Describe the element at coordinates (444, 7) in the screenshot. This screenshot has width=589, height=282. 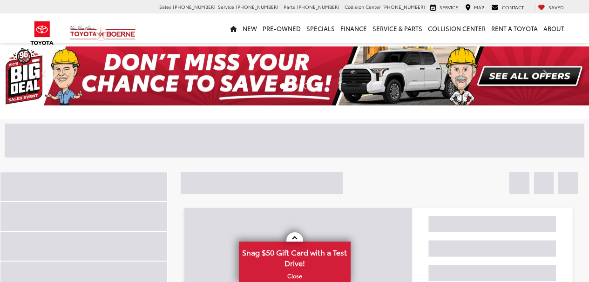
I see `a: Service` at that location.